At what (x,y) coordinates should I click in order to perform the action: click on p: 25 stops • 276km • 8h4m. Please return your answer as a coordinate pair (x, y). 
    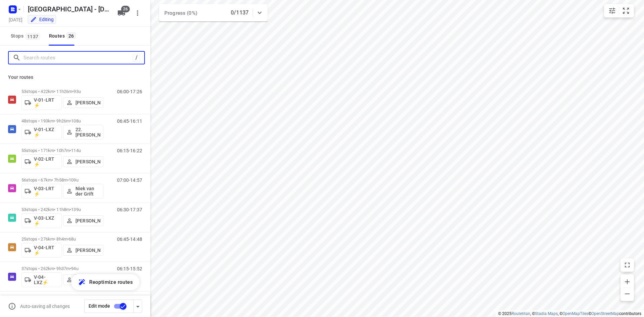
    Looking at the image, I should click on (63, 239).